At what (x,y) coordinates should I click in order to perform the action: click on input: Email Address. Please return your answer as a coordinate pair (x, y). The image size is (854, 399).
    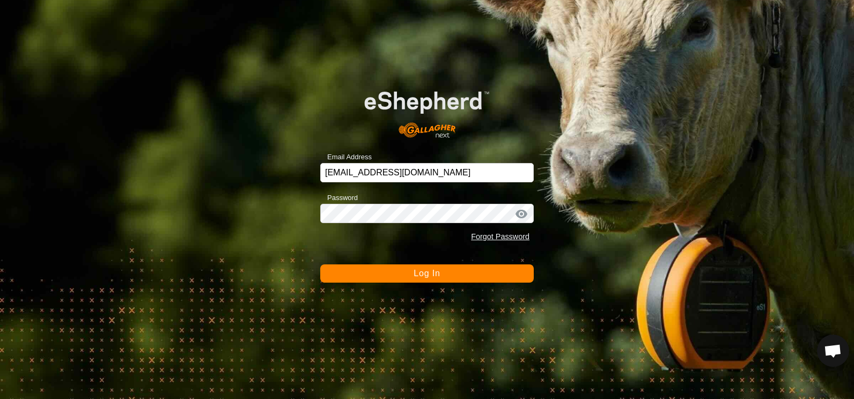
    Looking at the image, I should click on (427, 173).